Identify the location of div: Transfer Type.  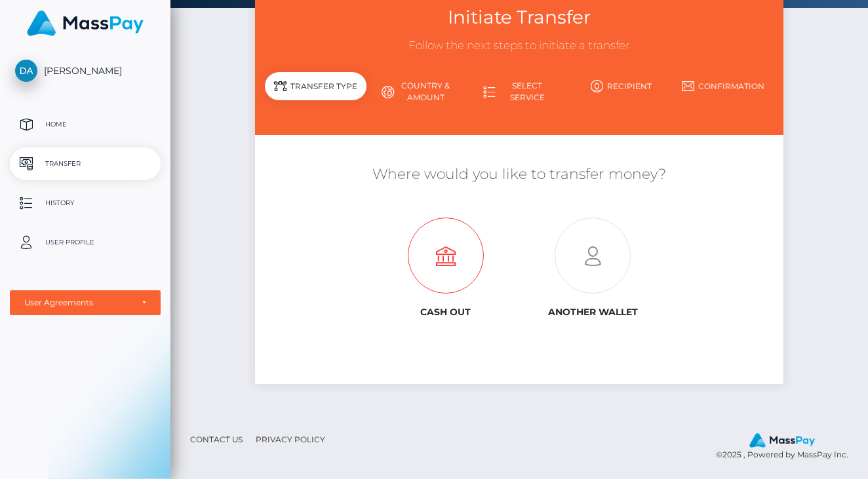
(316, 86).